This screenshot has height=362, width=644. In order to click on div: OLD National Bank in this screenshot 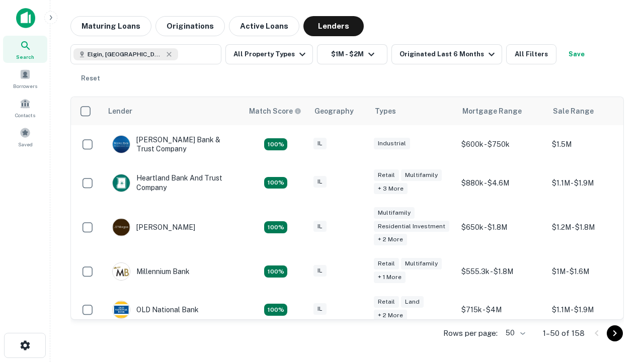, I will do `click(155, 310)`.